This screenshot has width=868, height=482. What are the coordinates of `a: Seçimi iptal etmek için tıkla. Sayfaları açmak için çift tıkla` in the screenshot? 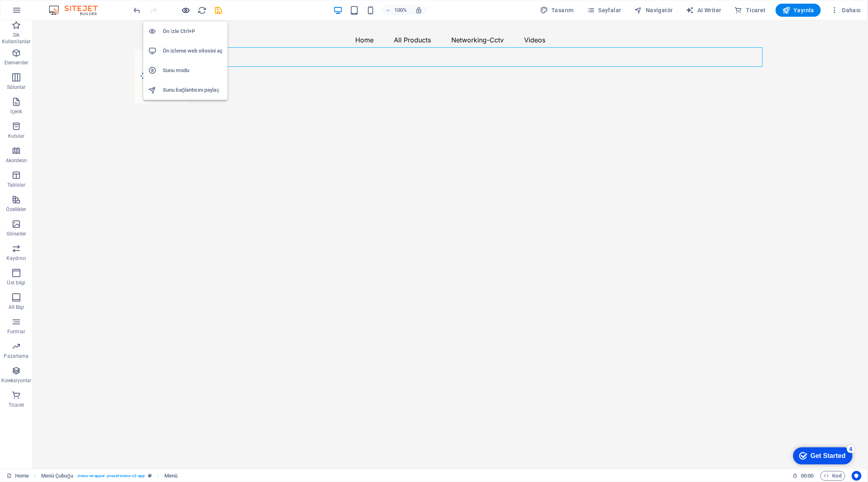 It's located at (18, 476).